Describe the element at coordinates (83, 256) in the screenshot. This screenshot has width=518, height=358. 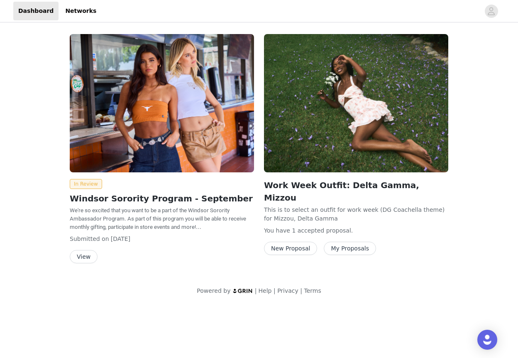
I see `a: View` at that location.